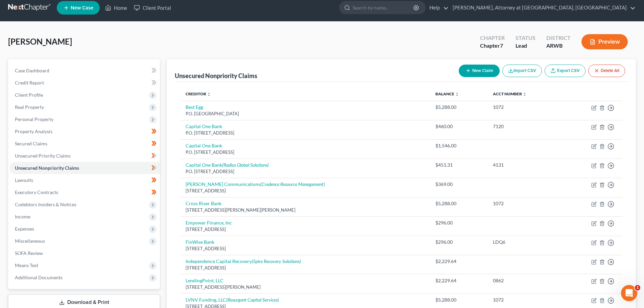 The width and height of the screenshot is (644, 308). I want to click on a: Acct Number unfold_more, so click(510, 94).